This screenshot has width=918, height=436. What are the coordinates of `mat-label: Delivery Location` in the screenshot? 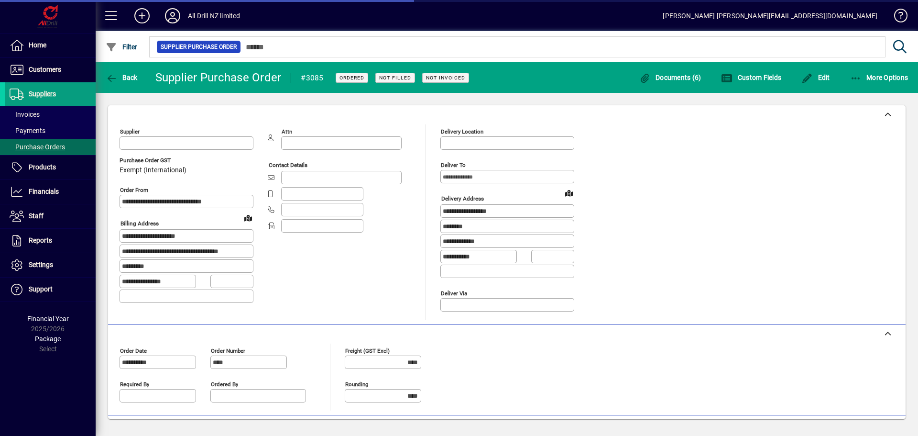 It's located at (462, 131).